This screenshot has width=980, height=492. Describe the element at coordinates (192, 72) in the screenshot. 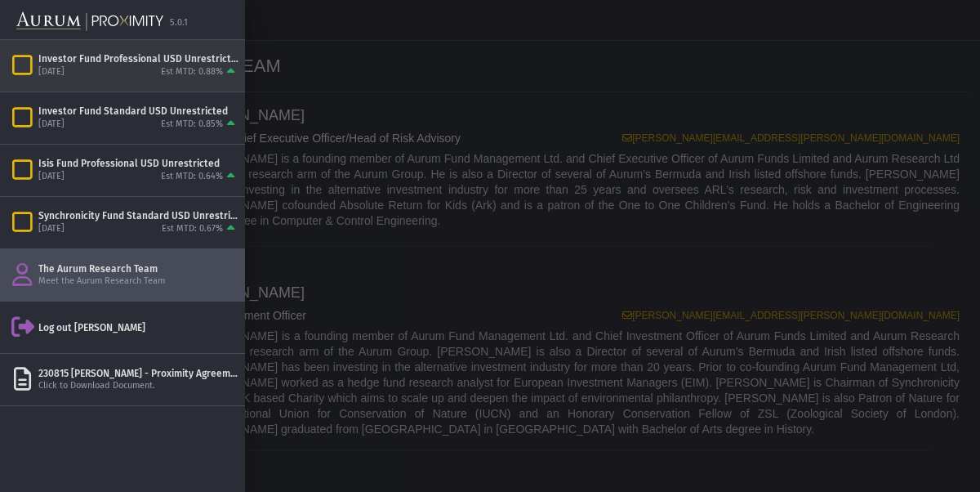

I see `div: Est MTD: 0.88%` at that location.